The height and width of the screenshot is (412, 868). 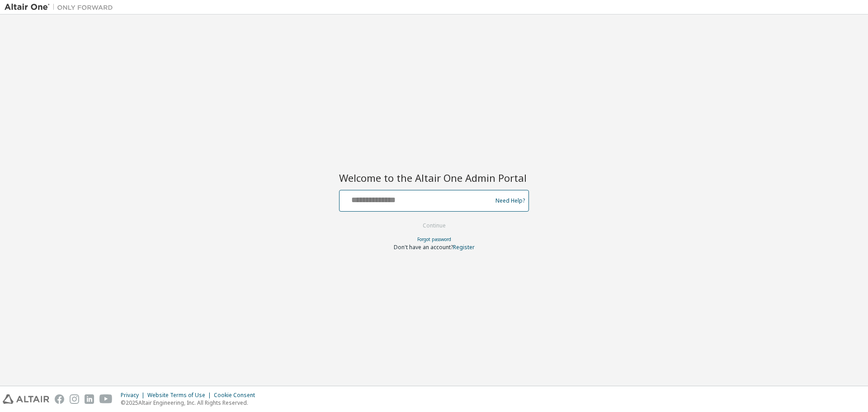 What do you see at coordinates (134, 395) in the screenshot?
I see `div: Privacy` at bounding box center [134, 395].